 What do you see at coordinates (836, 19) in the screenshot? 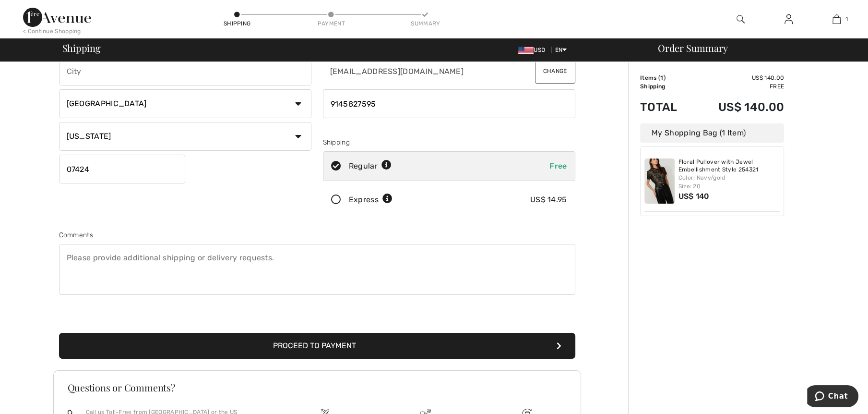
I see `img: My Bag` at bounding box center [836, 19].